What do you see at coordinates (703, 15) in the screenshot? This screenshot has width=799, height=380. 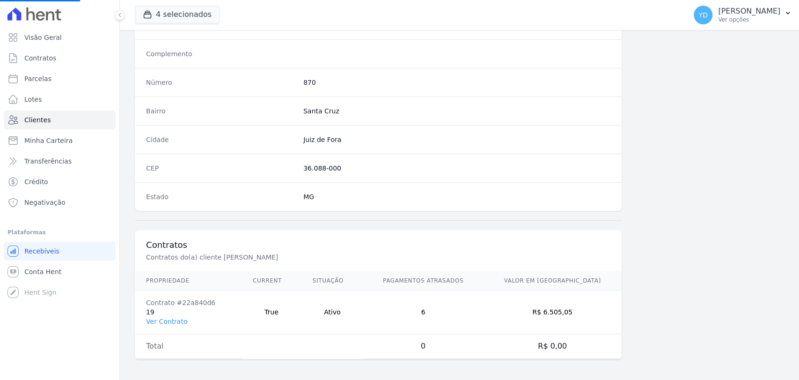 I see `span: YD` at bounding box center [703, 15].